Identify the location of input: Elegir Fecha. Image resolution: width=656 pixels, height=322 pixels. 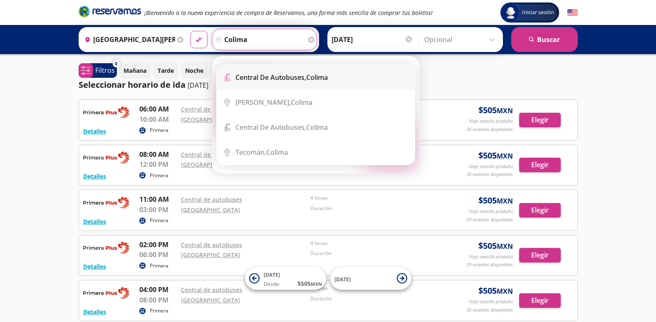
(372, 40).